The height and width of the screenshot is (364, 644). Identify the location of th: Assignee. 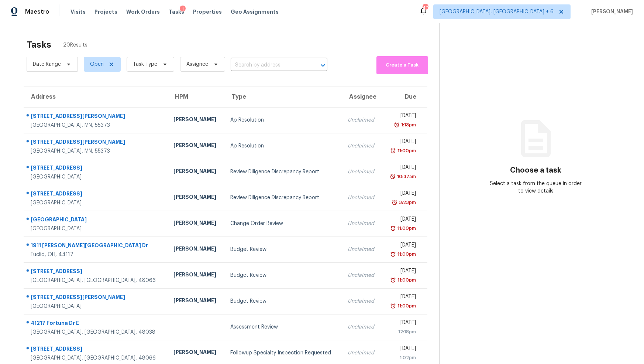
(362, 97).